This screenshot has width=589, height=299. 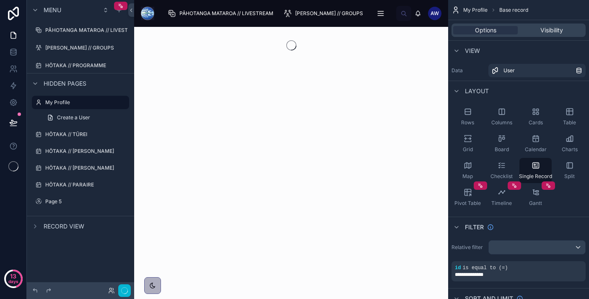 I want to click on span: AW, so click(x=435, y=13).